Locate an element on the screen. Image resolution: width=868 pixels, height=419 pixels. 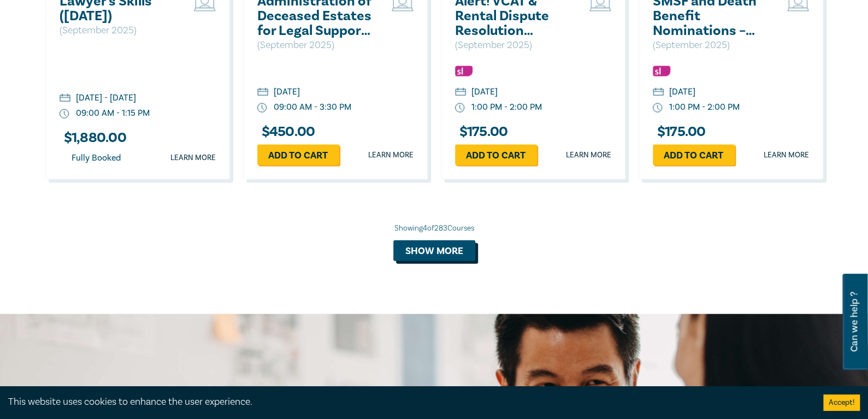
h3: $ 450.00 is located at coordinates (286, 132).